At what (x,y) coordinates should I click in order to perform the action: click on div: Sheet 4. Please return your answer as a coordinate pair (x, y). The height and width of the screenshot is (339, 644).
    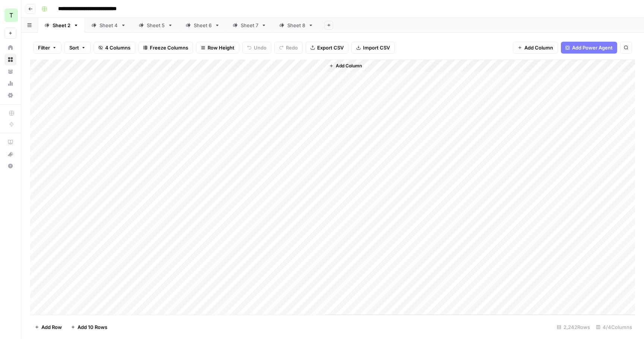
    Looking at the image, I should click on (109, 25).